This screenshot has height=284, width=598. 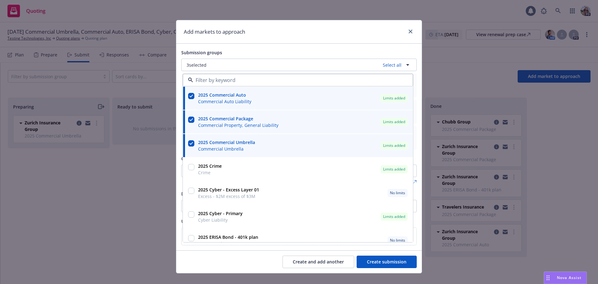 What do you see at coordinates (230, 158) in the screenshot?
I see `span: Carrier, program administrator, or wholesaler` at bounding box center [230, 158].